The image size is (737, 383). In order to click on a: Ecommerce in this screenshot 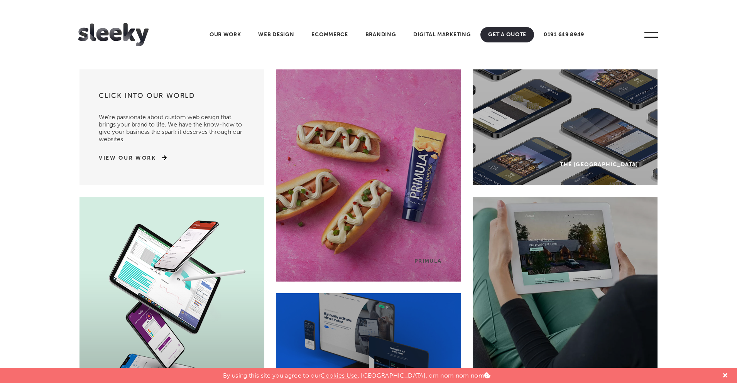, I will do `click(329, 35)`.